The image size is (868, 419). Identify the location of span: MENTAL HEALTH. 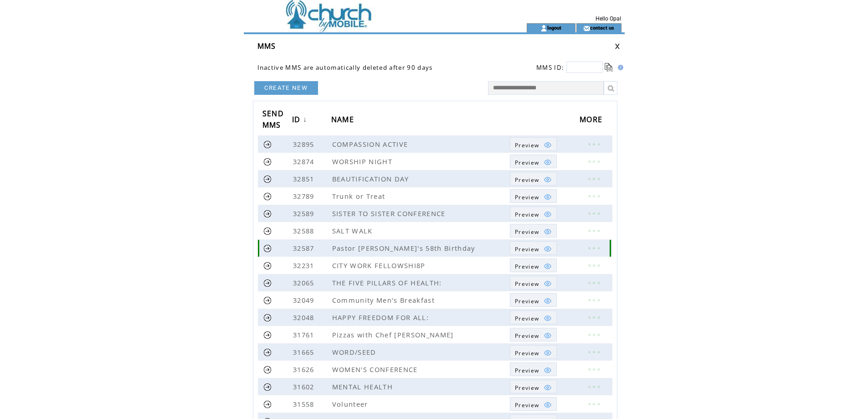
(364, 387).